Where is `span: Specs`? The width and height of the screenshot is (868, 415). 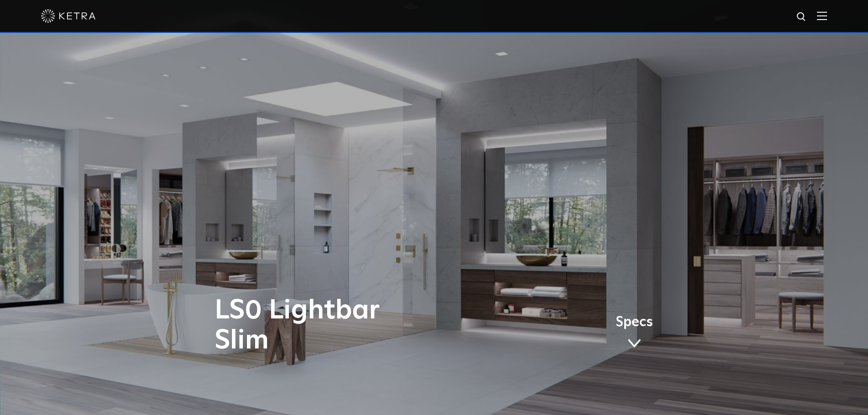
span: Specs is located at coordinates (634, 322).